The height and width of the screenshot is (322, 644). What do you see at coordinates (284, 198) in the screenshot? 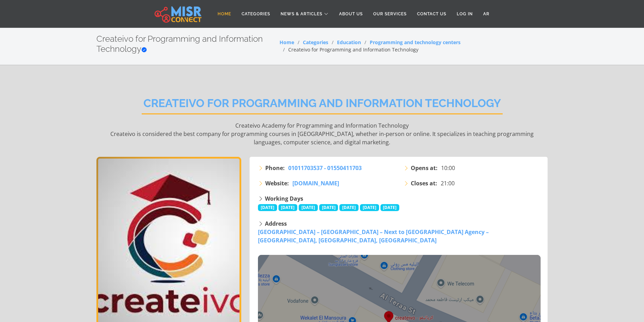
I see `strong: Working Days` at bounding box center [284, 198].